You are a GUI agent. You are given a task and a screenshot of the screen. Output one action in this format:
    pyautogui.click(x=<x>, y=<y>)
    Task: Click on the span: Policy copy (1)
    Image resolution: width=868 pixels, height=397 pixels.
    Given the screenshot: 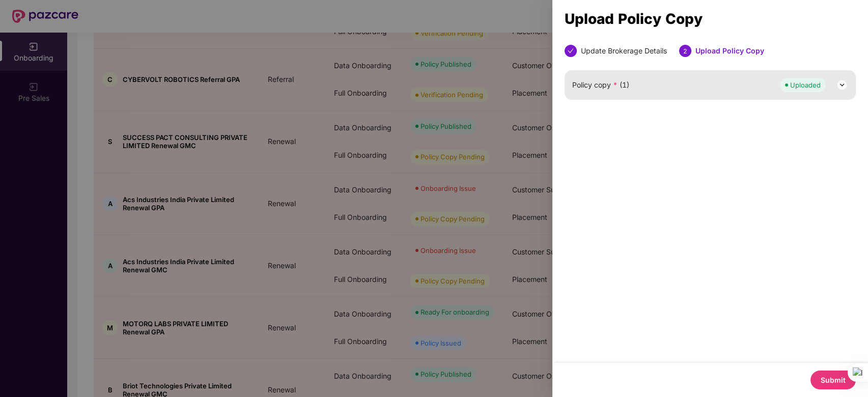 What is the action you would take?
    pyautogui.click(x=601, y=85)
    